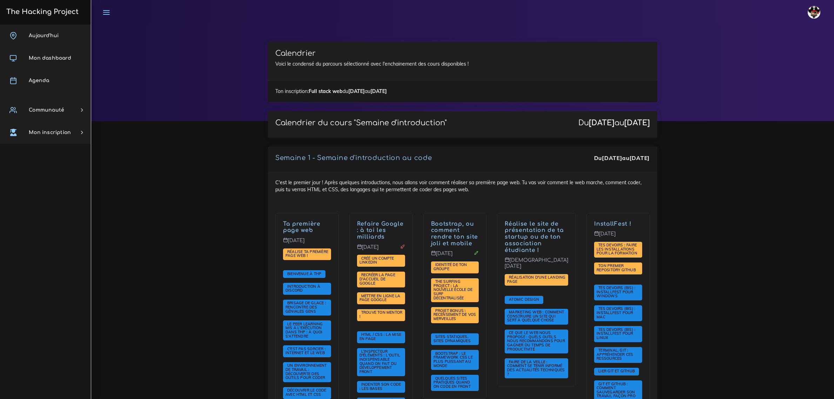 Image resolution: width=834 pixels, height=399 pixels. Describe the element at coordinates (380, 362) in the screenshot. I see `a: L'inspecteur d'éléments : l'outil indispensable quand on fait du développement front` at that location.